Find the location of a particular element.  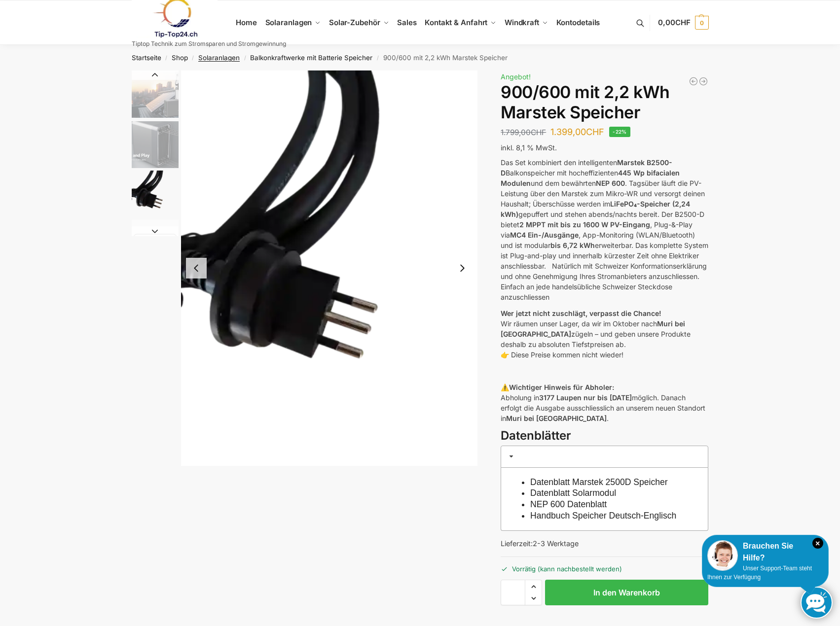

p: Wir räumen unser Lager, da wir im Oktober nach zügeln – und geben unsere Produkte deshalb zu abso... is located at coordinates (605, 334).